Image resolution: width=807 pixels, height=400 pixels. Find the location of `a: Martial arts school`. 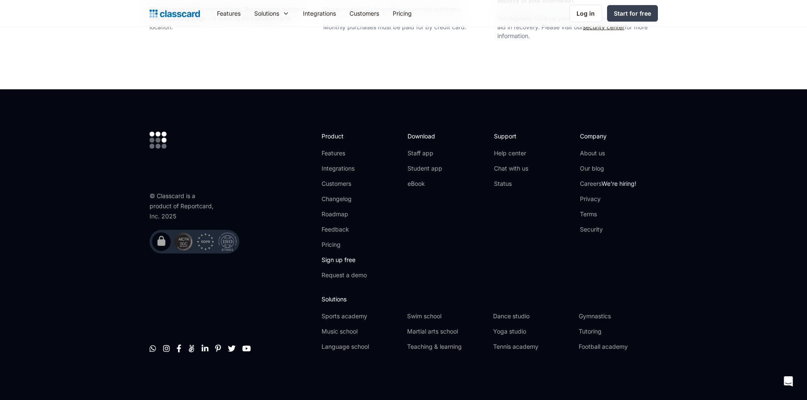

a: Martial arts school is located at coordinates (447, 332).